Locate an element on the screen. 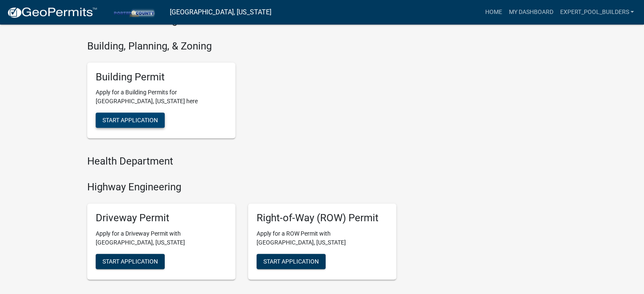 The height and width of the screenshot is (294, 644). h4: Building, Planning, & Zoning is located at coordinates (242, 46).